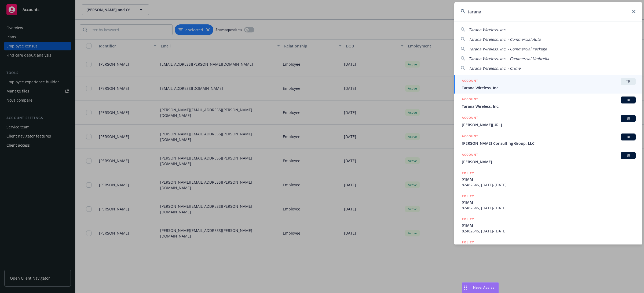  I want to click on input: Search..., so click(548, 11).